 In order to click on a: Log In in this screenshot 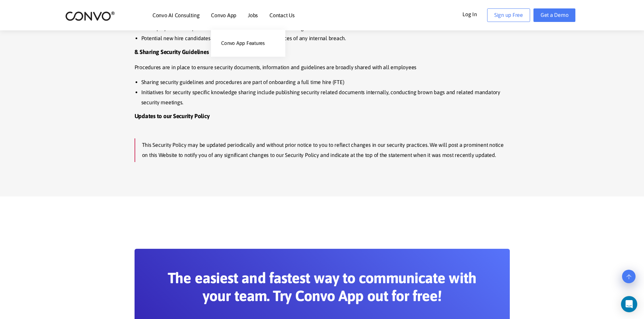, I will do `click(475, 14)`.